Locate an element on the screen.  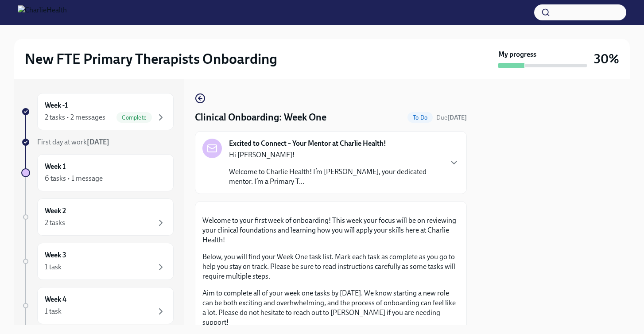
a: Week 22 tasks is located at coordinates (97, 217).